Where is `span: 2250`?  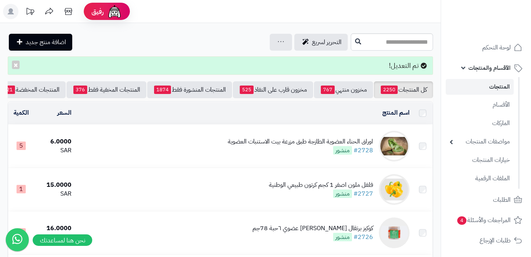
span: 2250 is located at coordinates (389, 90).